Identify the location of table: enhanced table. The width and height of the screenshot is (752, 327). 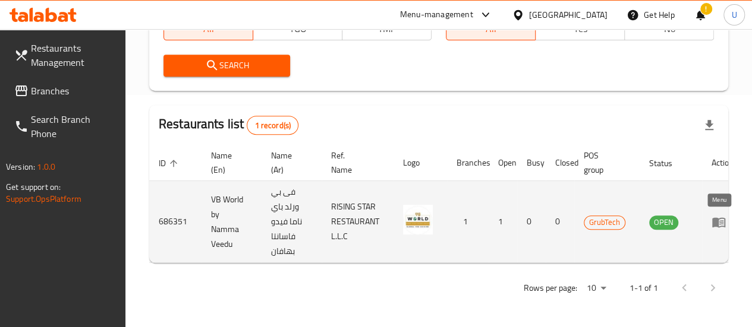
(446, 204).